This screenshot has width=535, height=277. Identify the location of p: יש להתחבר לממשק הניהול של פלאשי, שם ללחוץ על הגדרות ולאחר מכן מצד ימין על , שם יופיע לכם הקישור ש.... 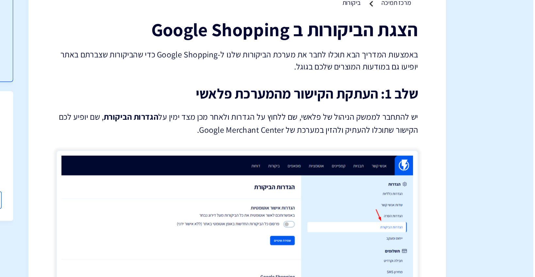
(326, 142).